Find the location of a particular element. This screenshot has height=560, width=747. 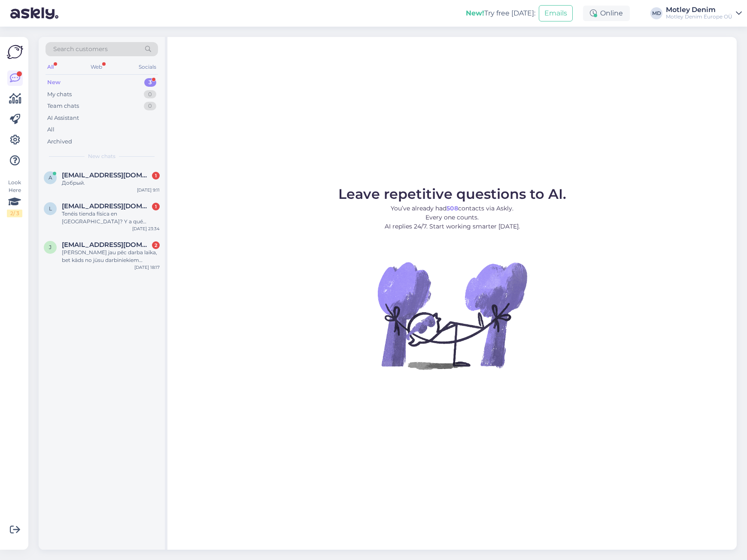

div: Online is located at coordinates (606, 14).